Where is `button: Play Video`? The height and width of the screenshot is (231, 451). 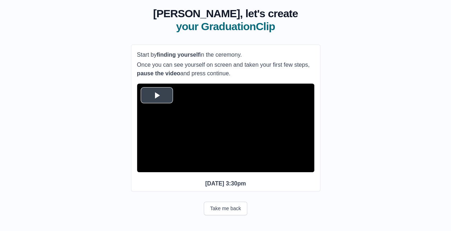
button: Play Video is located at coordinates (157, 95).